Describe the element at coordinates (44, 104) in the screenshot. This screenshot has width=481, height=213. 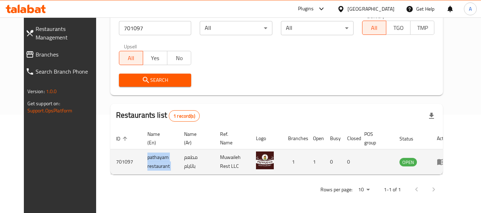
I see `span: Get support on:` at that location.